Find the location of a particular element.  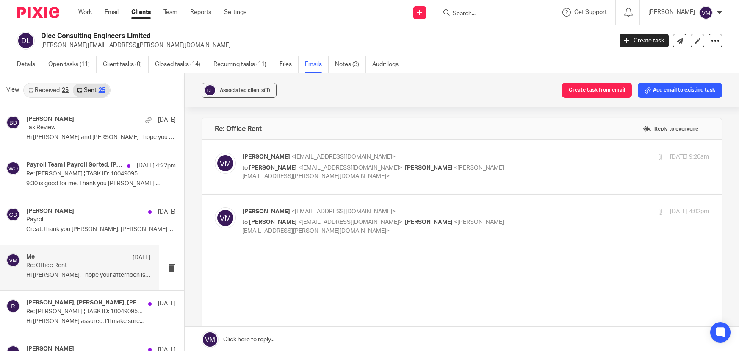

a: Work is located at coordinates (85, 12).